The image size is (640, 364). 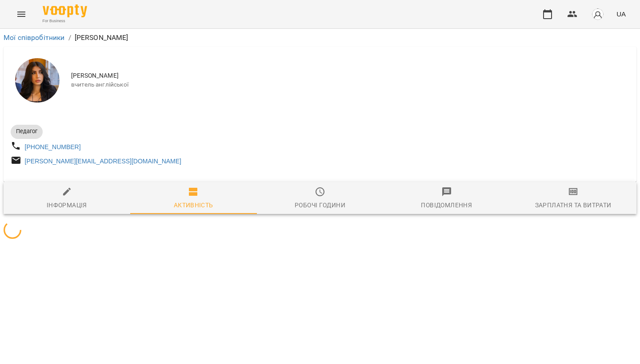 I want to click on img: Voopty Logo, so click(x=65, y=11).